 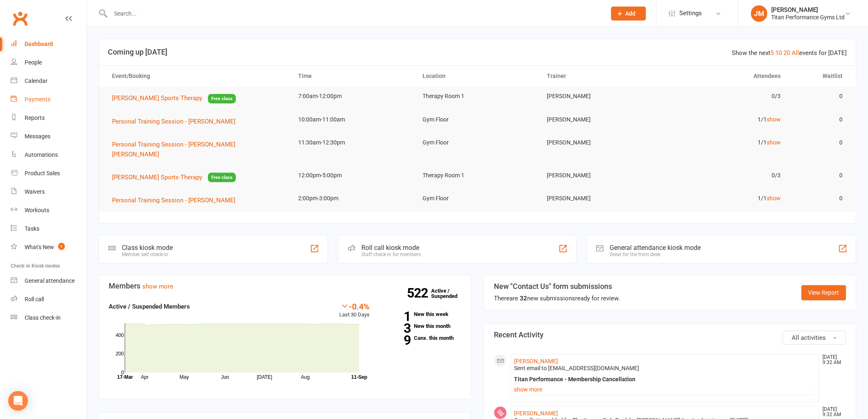 What do you see at coordinates (391, 254) in the screenshot?
I see `div: Staff check-in for members` at bounding box center [391, 254].